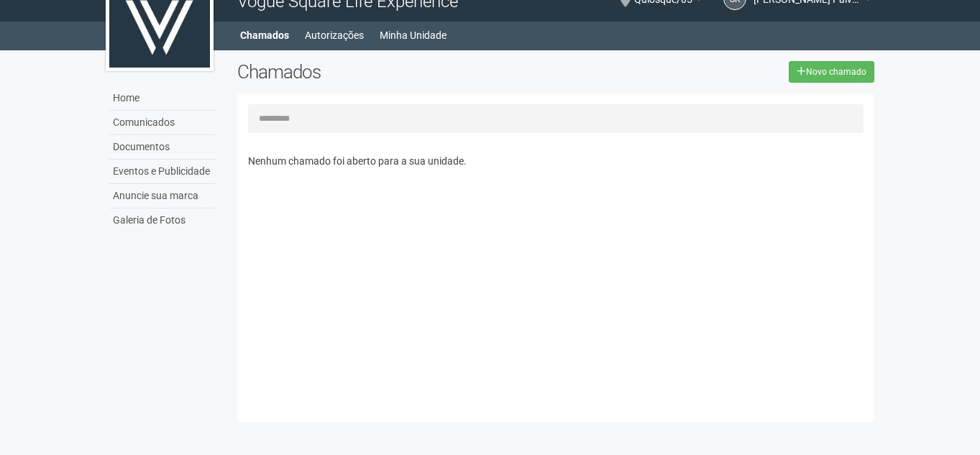 Image resolution: width=980 pixels, height=455 pixels. I want to click on a: Galeria de Fotos, so click(163, 220).